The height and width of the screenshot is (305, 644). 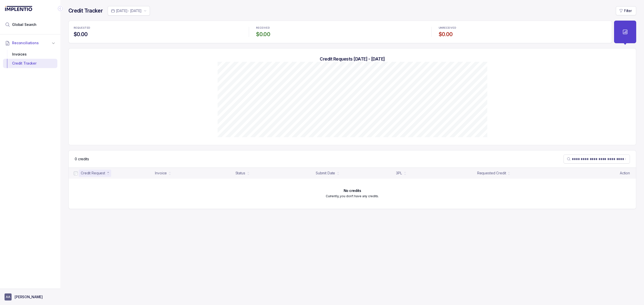 What do you see at coordinates (24, 25) in the screenshot?
I see `span: Global Search` at bounding box center [24, 25].